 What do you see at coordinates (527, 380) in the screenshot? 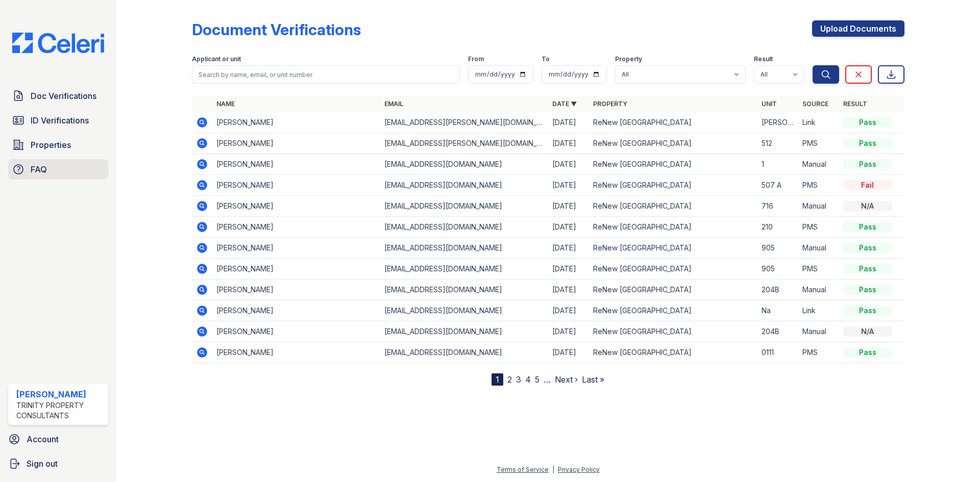
I see `a: 4` at bounding box center [527, 380].